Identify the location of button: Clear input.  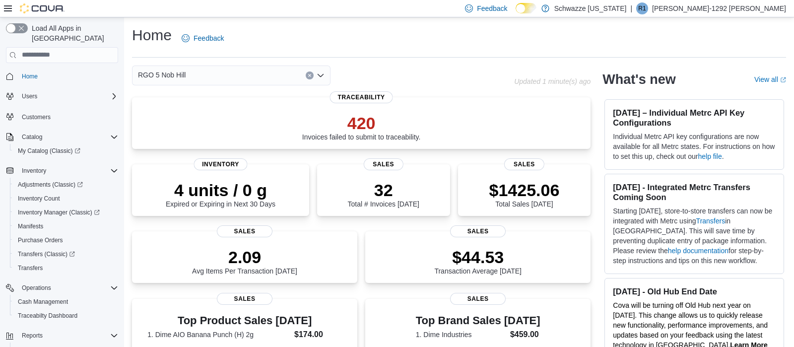
(310, 75).